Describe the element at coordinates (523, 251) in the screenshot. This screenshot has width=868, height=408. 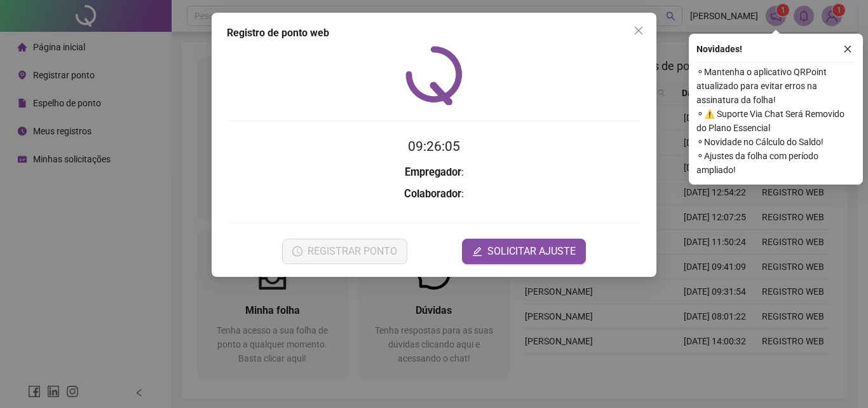
I see `button: editSOLICITAR AJUSTE` at that location.